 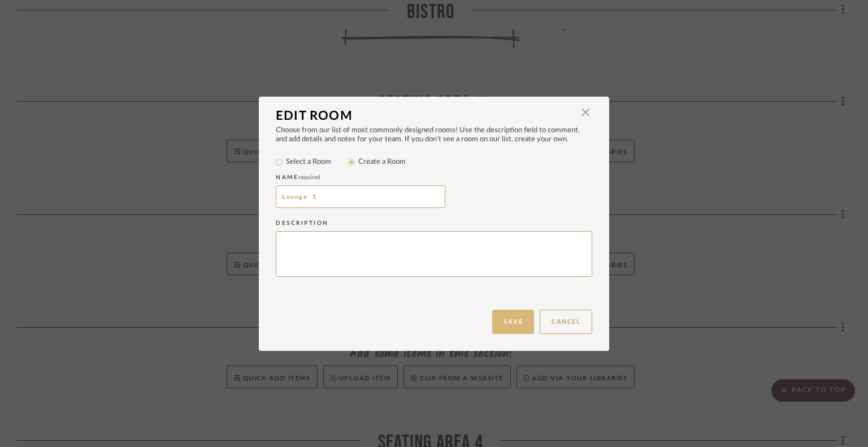 What do you see at coordinates (361, 197) in the screenshot?
I see `input: ENTER ROOM NAME` at bounding box center [361, 197].